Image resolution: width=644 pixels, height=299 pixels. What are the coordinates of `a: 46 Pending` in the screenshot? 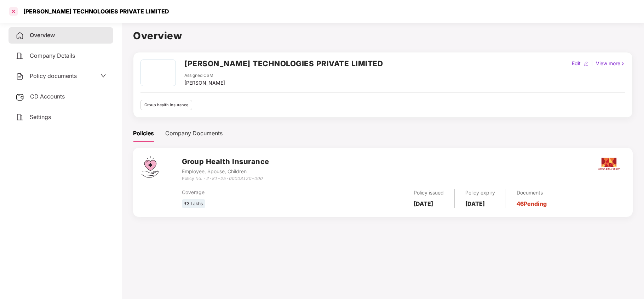 It's located at (532, 204).